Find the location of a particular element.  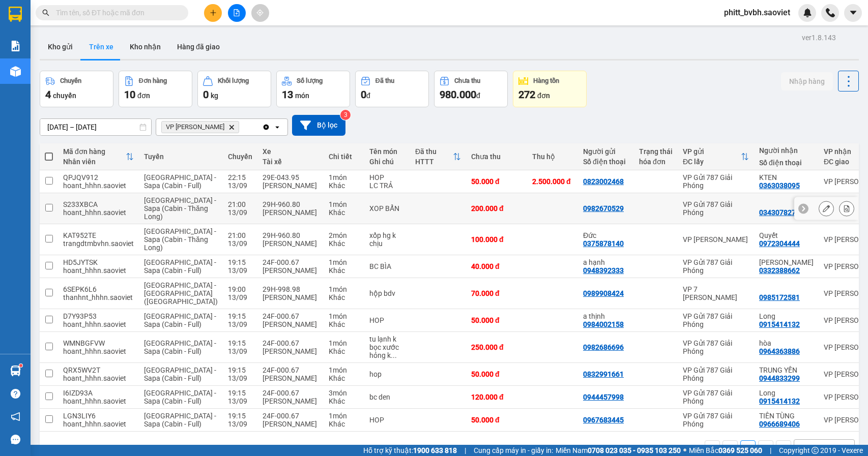

span: copyright is located at coordinates (815, 450).